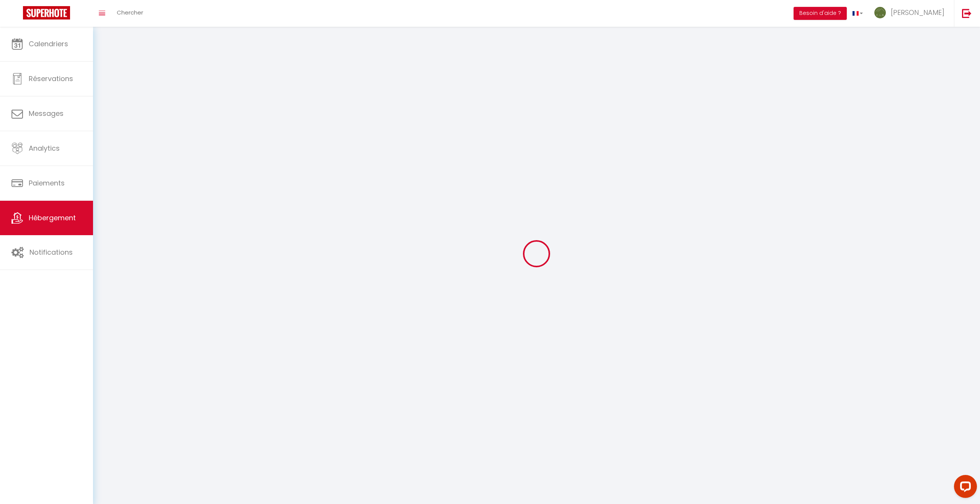  What do you see at coordinates (46, 13) in the screenshot?
I see `img: Super Booking` at bounding box center [46, 13].